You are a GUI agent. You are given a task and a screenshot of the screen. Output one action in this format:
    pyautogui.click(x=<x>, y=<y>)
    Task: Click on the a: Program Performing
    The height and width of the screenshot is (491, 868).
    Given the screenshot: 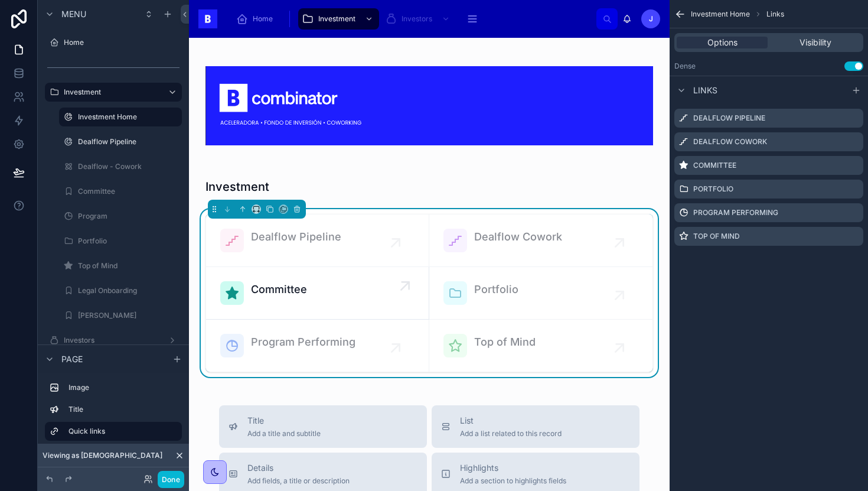 What is the action you would take?
    pyautogui.click(x=318, y=346)
    